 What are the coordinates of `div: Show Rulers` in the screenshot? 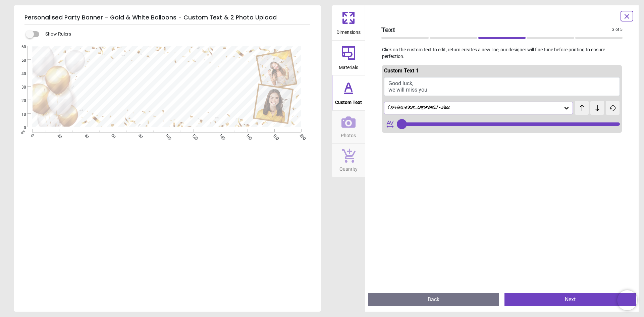 It's located at (175, 34).